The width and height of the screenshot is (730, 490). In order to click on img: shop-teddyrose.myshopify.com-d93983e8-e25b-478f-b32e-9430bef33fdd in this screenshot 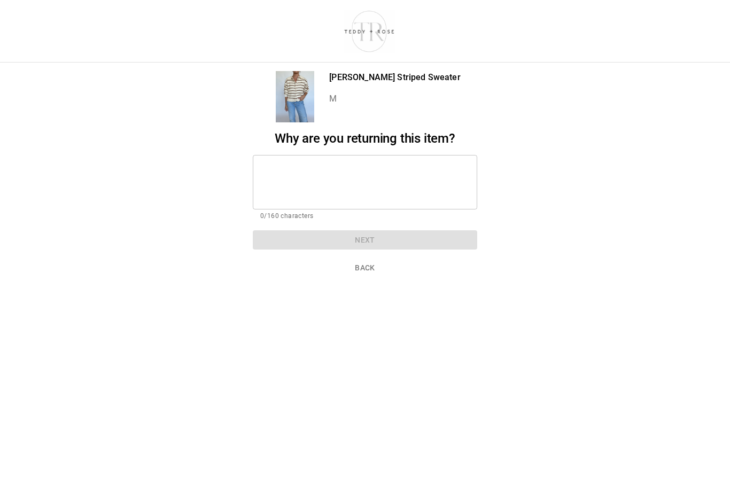, I will do `click(369, 31)`.